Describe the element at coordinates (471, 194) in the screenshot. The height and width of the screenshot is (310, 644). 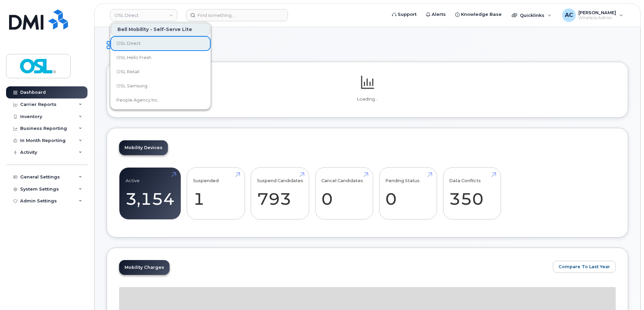
I see `a: Data Conflicts 350` at that location.